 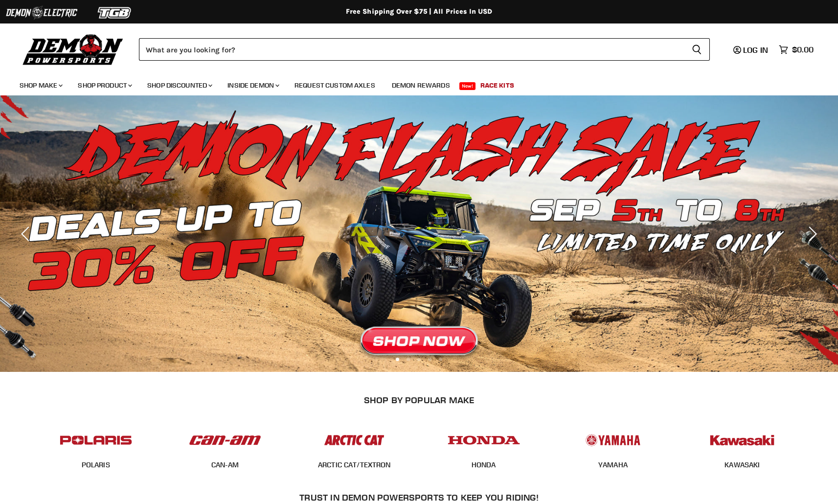 I want to click on span: New!, so click(x=468, y=86).